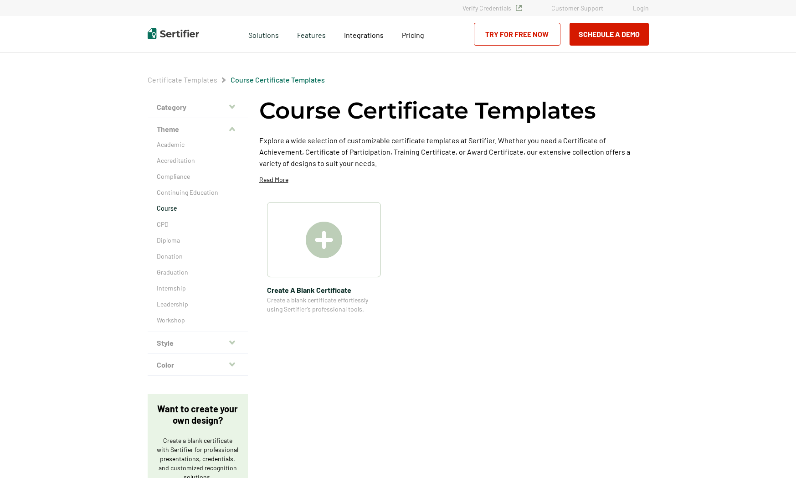  I want to click on a: Diploma, so click(198, 240).